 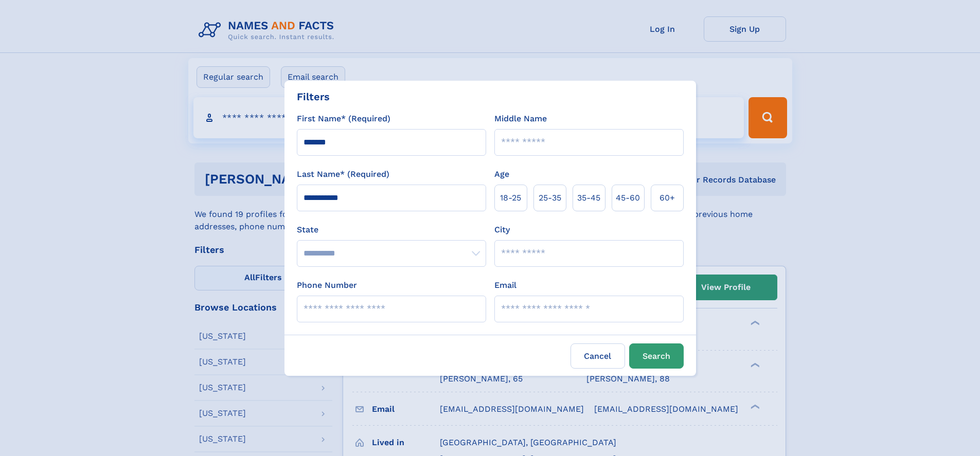 I want to click on label: Cancel, so click(x=598, y=356).